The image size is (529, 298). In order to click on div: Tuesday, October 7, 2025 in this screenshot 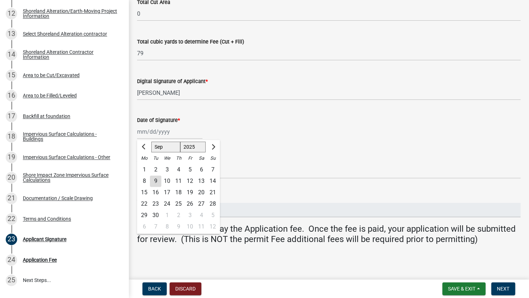, I will do `click(156, 227)`.